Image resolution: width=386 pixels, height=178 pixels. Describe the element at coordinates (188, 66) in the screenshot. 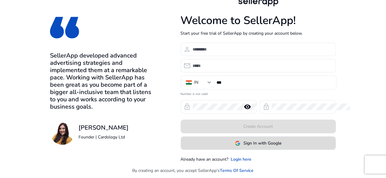

I see `span: email` at that location.